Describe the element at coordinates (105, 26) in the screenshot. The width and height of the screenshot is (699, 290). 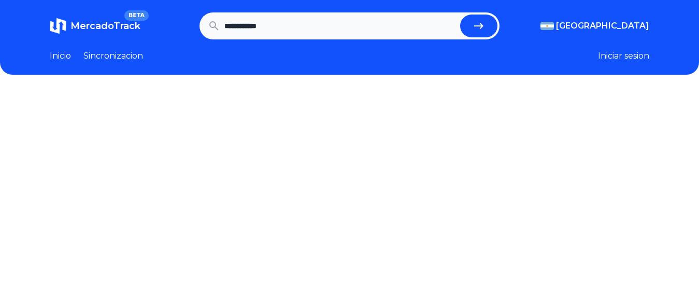
I see `span: MercadoTrack` at that location.